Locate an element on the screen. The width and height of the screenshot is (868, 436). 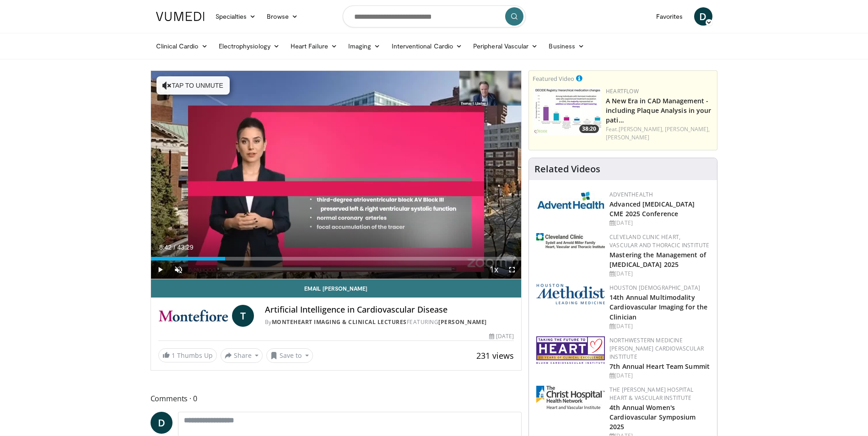
a: 4th Annual Women's Cardiovascular Symposium 2025 is located at coordinates (653, 417).